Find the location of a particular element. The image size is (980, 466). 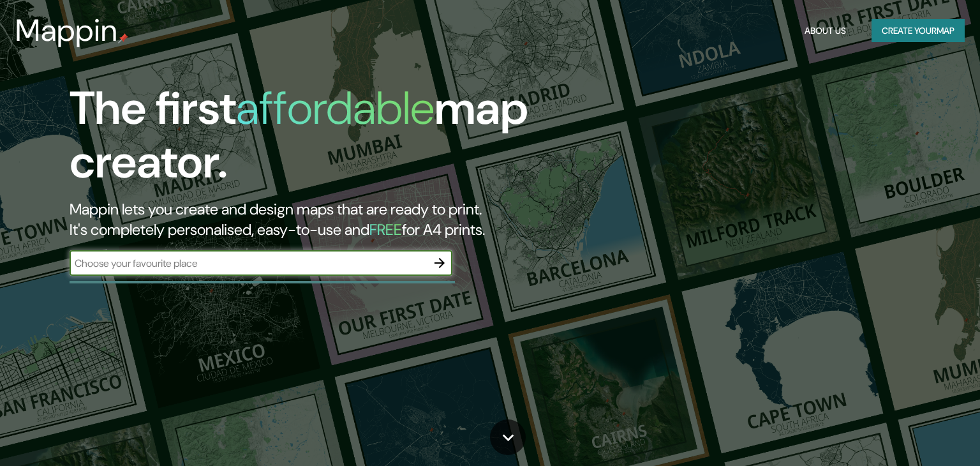

input: Choose your favourite place is located at coordinates (248, 263).